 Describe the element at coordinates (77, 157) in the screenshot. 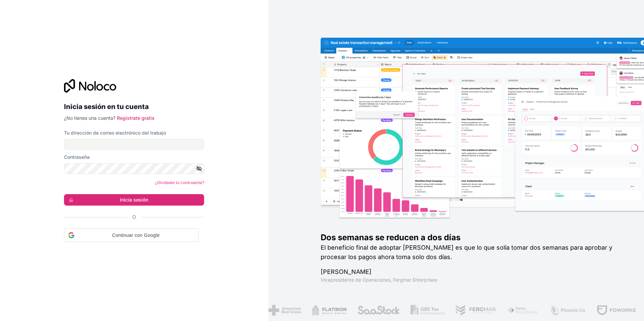

I see `label: Contraseña` at that location.